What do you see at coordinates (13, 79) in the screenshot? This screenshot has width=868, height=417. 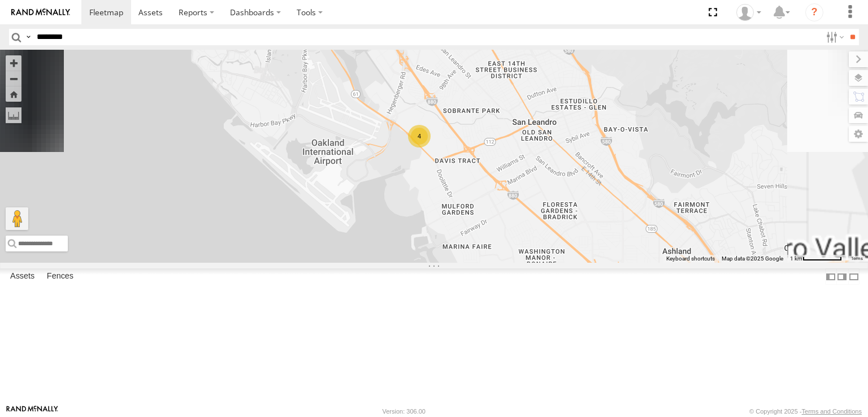 I see `button: Zoom out` at bounding box center [13, 79].